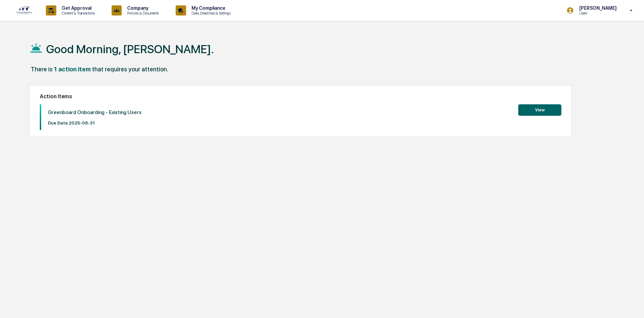  Describe the element at coordinates (539, 109) in the screenshot. I see `a: View` at that location.